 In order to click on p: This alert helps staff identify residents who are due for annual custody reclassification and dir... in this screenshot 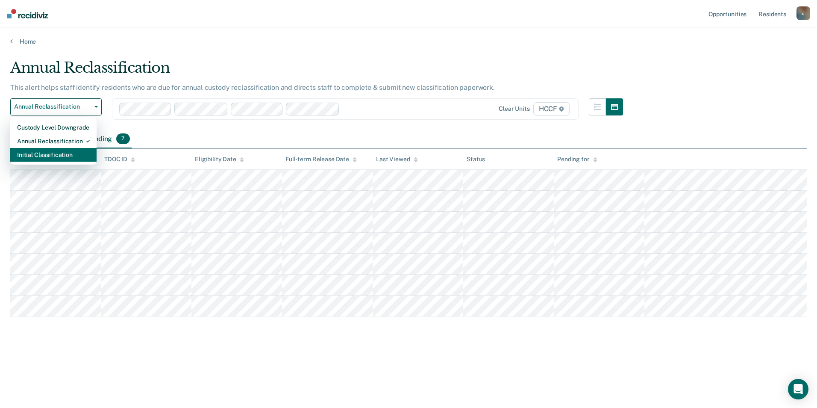, I will do `click(252, 87)`.